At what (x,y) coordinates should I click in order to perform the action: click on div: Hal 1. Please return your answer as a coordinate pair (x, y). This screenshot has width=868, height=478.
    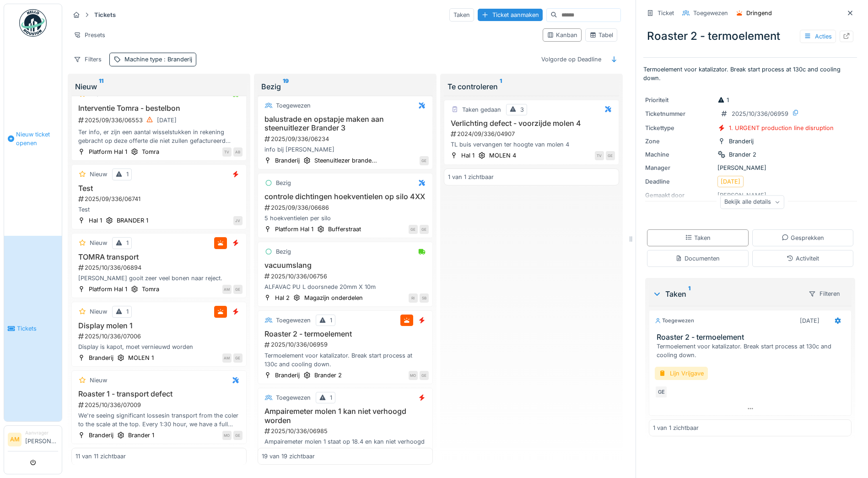
    Looking at the image, I should click on (468, 155).